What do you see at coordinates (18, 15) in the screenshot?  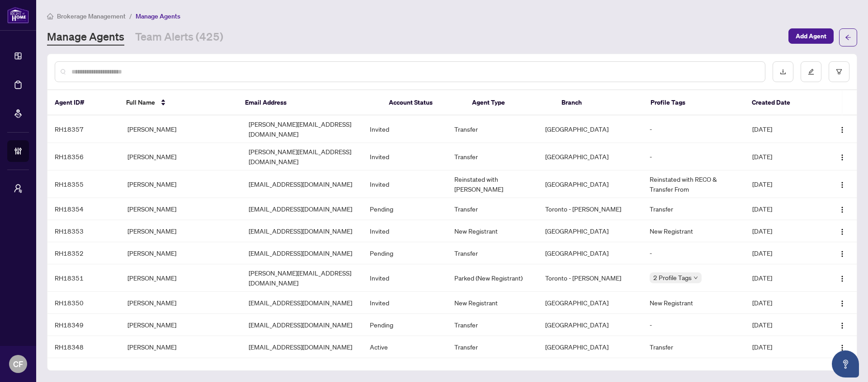 I see `img: logo` at bounding box center [18, 15].